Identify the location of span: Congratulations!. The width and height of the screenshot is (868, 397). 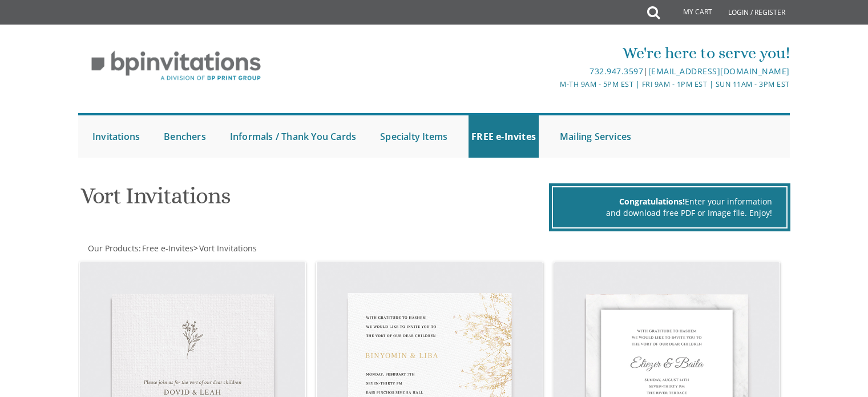
(651, 201).